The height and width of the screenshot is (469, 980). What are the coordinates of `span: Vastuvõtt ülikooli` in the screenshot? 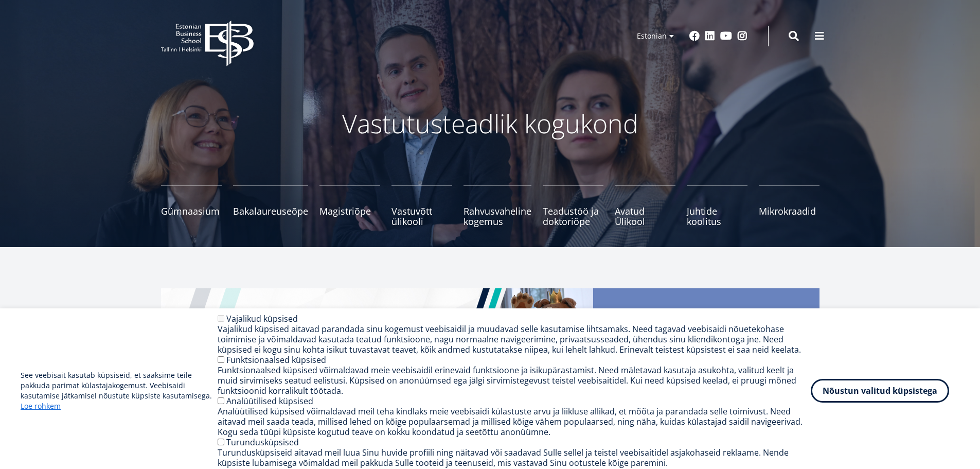 It's located at (422, 216).